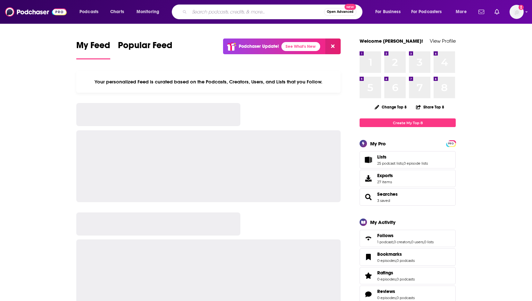  What do you see at coordinates (145, 49) in the screenshot?
I see `a: Popular Feed` at bounding box center [145, 49].